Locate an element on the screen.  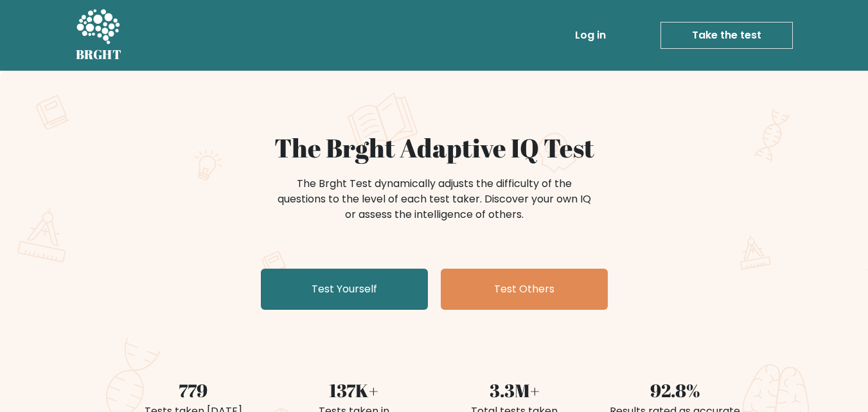
a: BRGHT is located at coordinates (99, 36).